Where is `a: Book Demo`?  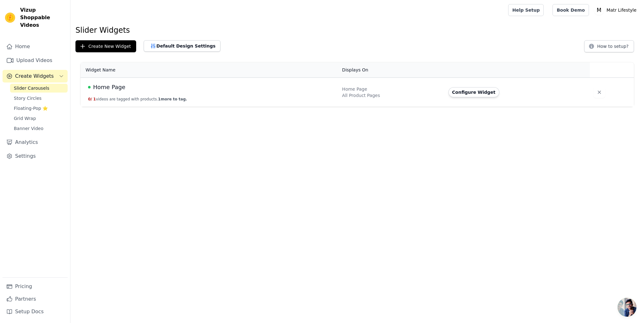 a: Book Demo is located at coordinates (570, 10).